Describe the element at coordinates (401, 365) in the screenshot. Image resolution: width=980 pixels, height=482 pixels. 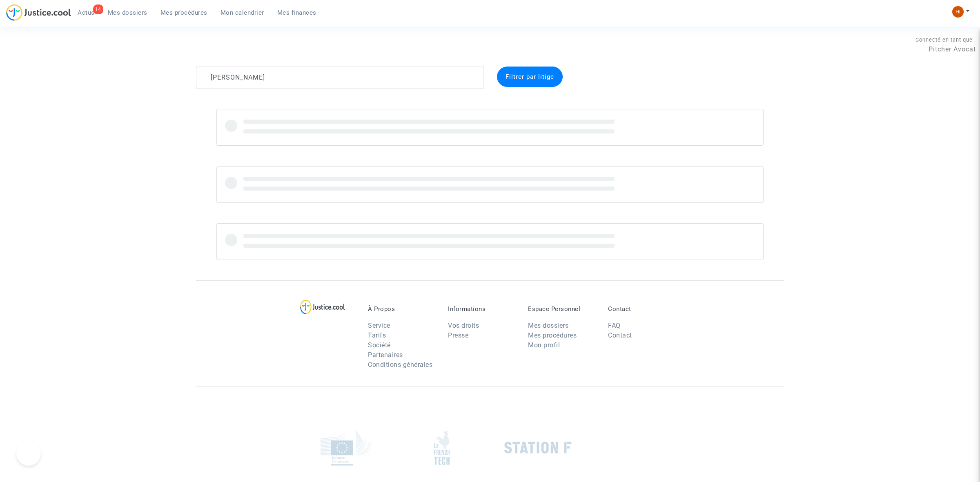
I see `a: Conditions générales` at that location.